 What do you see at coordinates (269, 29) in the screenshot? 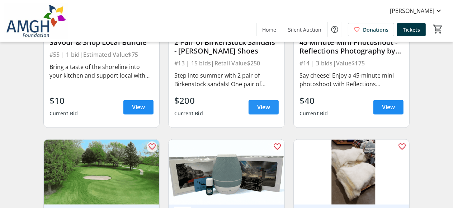
I see `a: Home` at bounding box center [269, 29].